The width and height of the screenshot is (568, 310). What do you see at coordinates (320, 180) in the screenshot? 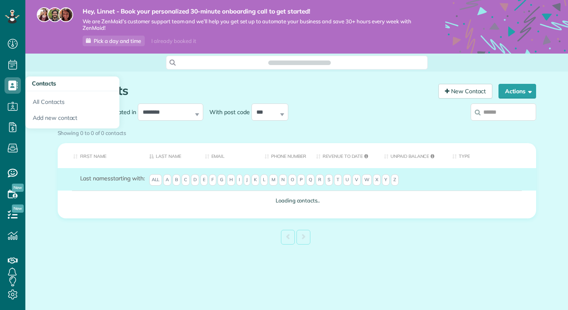
I see `span: R` at bounding box center [320, 180].